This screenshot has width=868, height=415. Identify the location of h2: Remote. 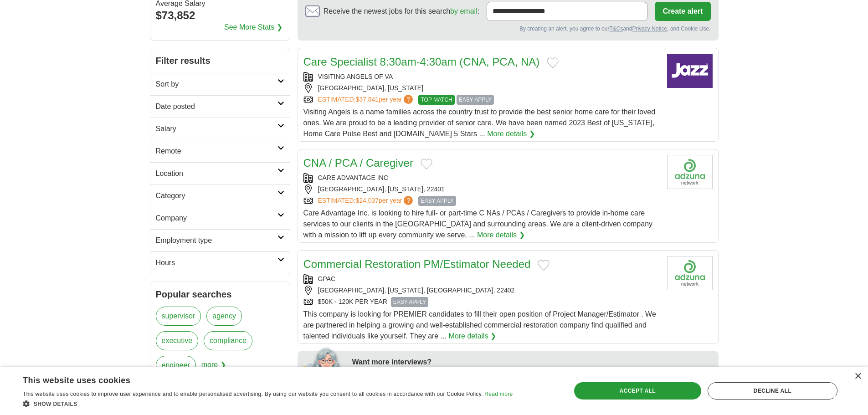
(216, 151).